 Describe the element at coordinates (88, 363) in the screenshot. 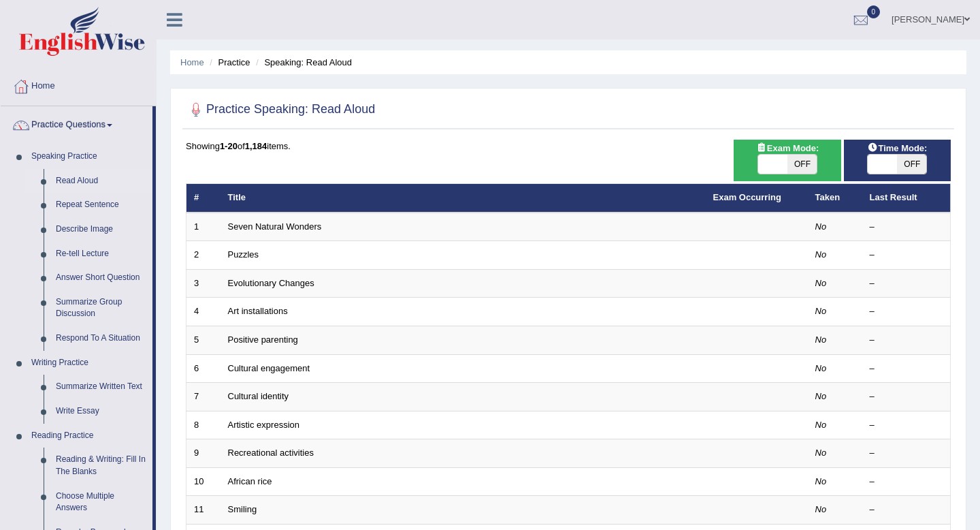

I see `a: Writing Practice` at that location.